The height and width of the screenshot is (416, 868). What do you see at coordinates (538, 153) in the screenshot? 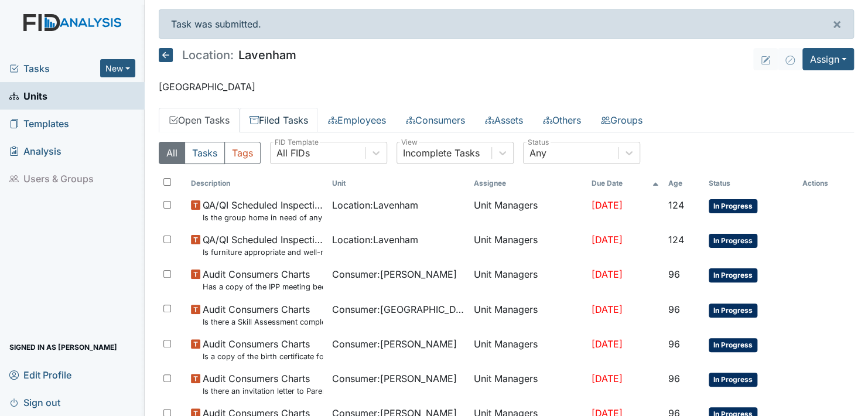
I see `div: Any` at bounding box center [538, 153].